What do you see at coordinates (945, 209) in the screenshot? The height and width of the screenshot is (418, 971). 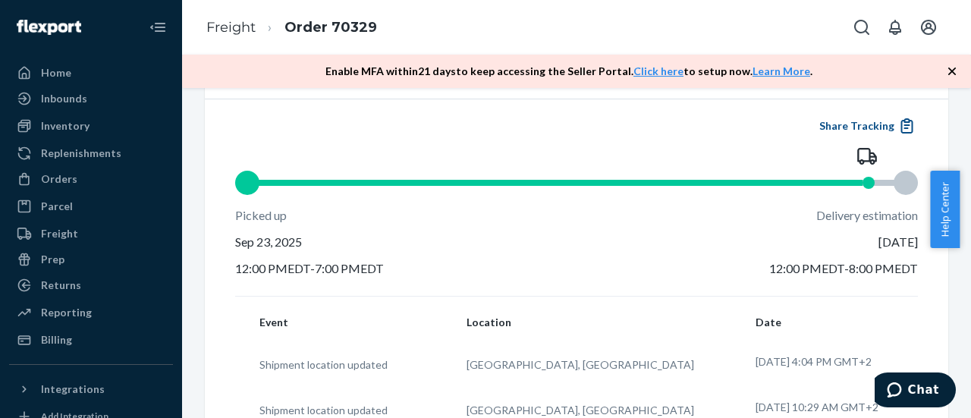 I see `button: Help Center` at bounding box center [945, 209].